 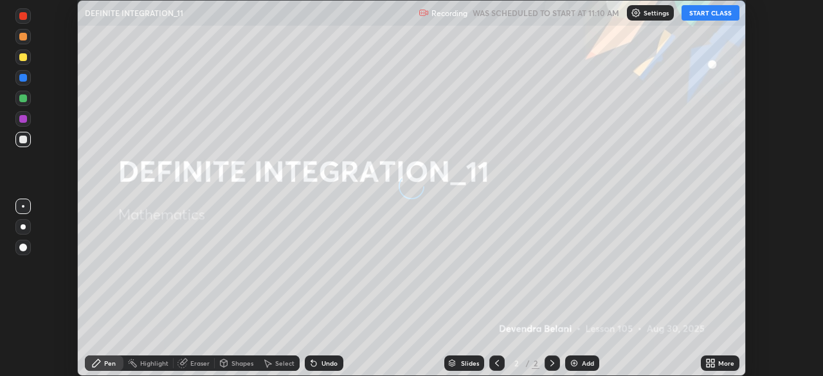 I want to click on h5: WAS SCHEDULED TO START AT 11:10 AM, so click(x=546, y=13).